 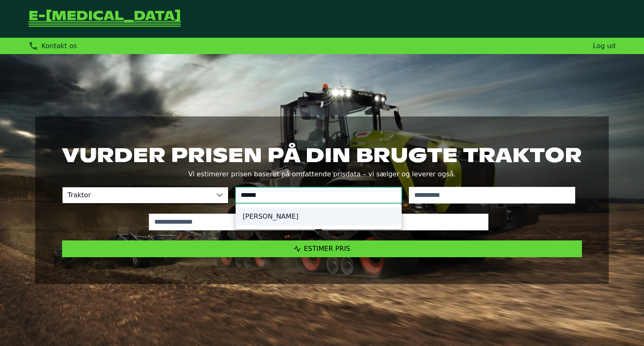 What do you see at coordinates (59, 45) in the screenshot?
I see `span: Kontakt os` at bounding box center [59, 45].